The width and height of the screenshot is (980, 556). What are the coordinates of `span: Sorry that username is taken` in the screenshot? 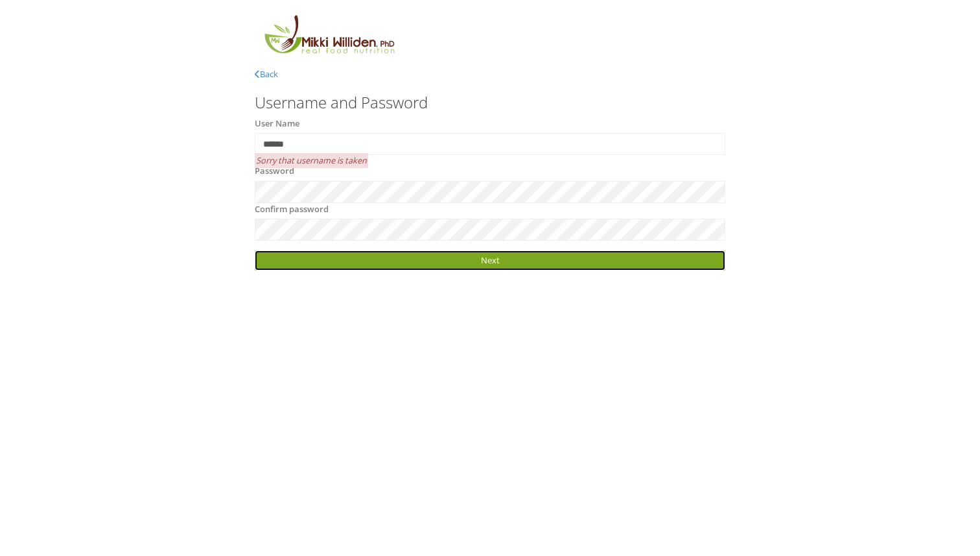 It's located at (311, 160).